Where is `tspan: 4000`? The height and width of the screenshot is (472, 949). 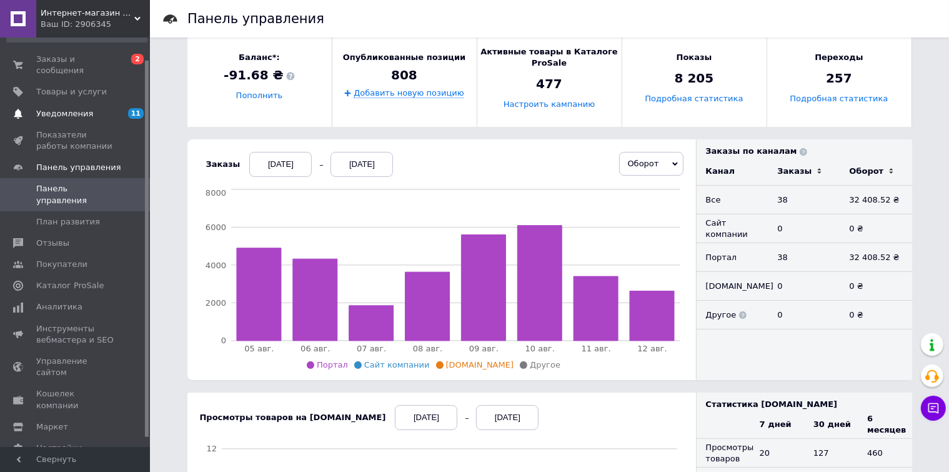
tspan: 4000 is located at coordinates (215, 265).